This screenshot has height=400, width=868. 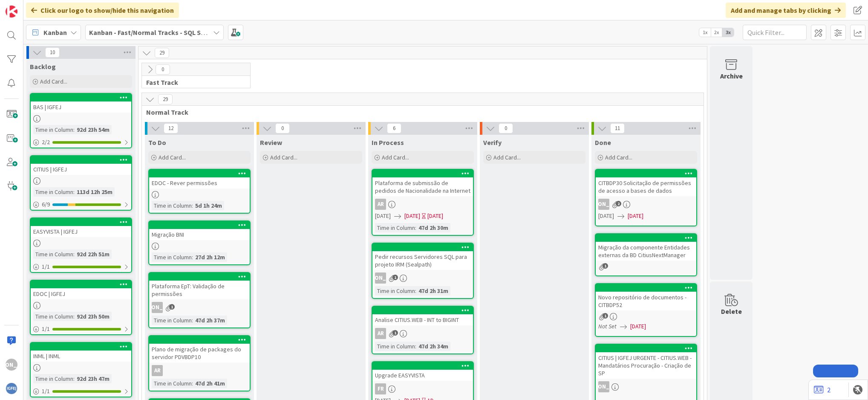 What do you see at coordinates (81, 356) in the screenshot?
I see `div: INML | INML` at bounding box center [81, 356].